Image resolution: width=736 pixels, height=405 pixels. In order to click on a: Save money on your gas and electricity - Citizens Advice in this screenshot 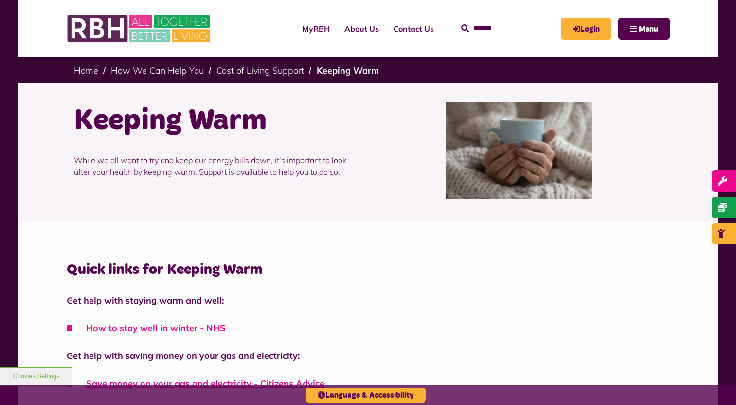, I will do `click(205, 384)`.